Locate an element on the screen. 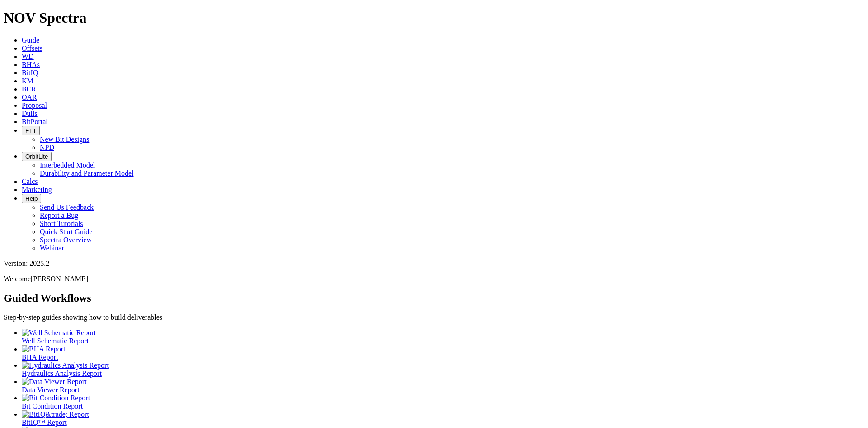 This screenshot has width=868, height=428. a: Calcs is located at coordinates (30, 181).